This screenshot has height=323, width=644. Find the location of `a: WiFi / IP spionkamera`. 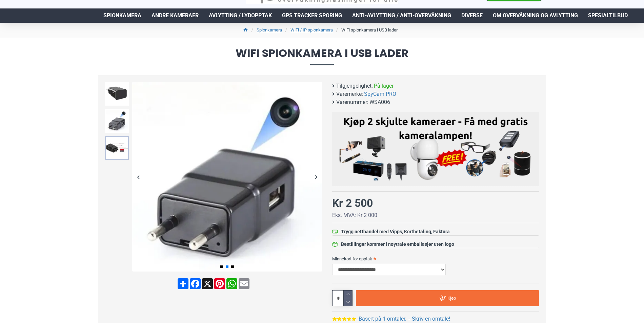

a: WiFi / IP spionkamera is located at coordinates (311, 30).